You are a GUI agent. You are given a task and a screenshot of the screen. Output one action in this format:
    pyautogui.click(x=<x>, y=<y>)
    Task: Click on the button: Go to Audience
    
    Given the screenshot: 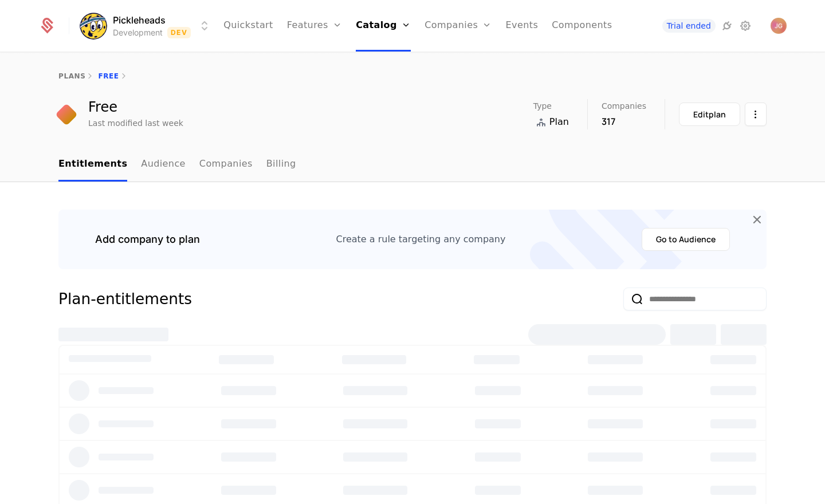 What is the action you would take?
    pyautogui.click(x=686, y=239)
    